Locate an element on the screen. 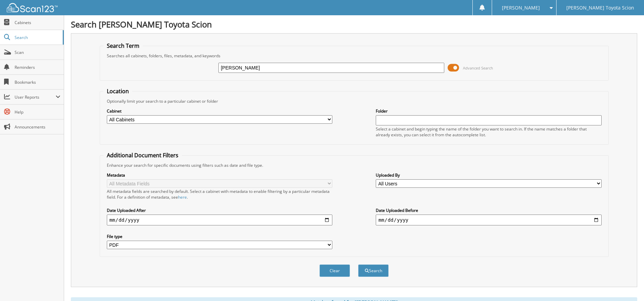  button: Clear is located at coordinates (335, 270).